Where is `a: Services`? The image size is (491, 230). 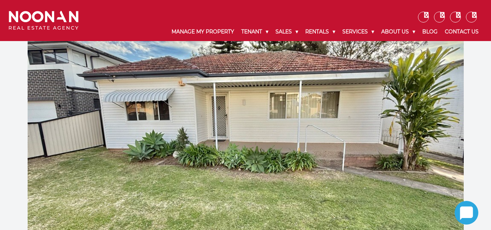 a: Services is located at coordinates (358, 32).